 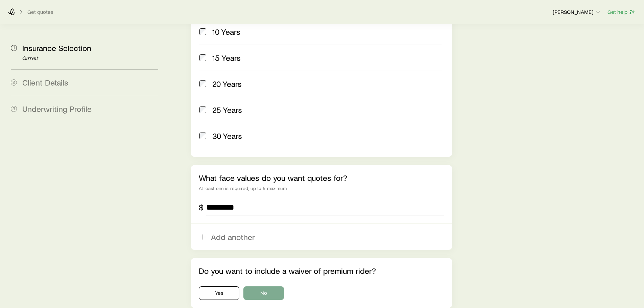 What do you see at coordinates (14, 82) in the screenshot?
I see `span: 2` at bounding box center [14, 82].